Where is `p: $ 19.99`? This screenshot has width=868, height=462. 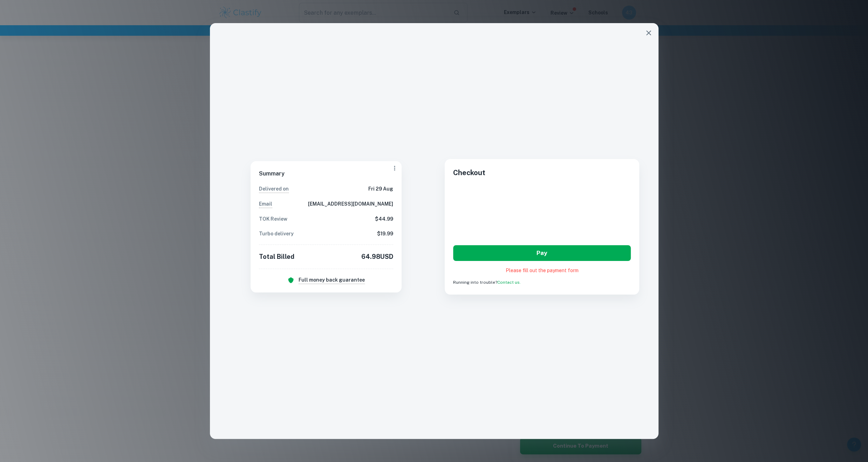
p: $ 19.99 is located at coordinates (385, 234).